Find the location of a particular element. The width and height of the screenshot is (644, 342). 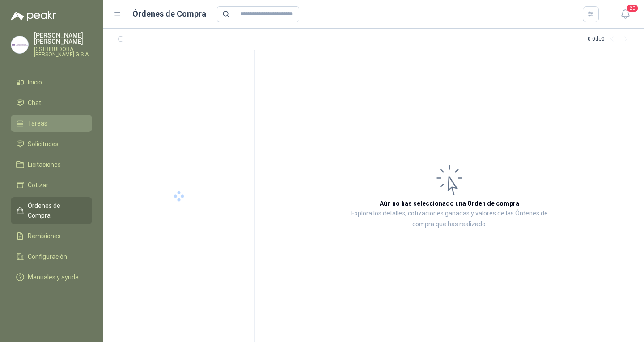

a: Configuración is located at coordinates (52, 257).